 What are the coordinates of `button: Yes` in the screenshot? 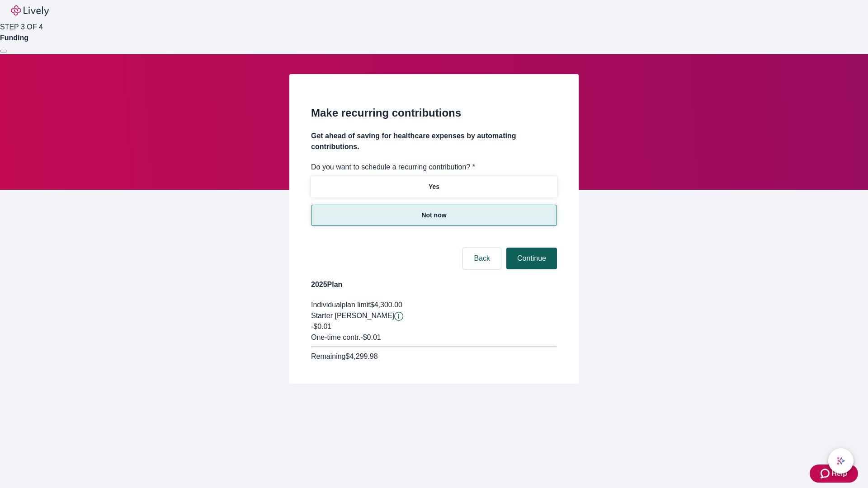 It's located at (434, 187).